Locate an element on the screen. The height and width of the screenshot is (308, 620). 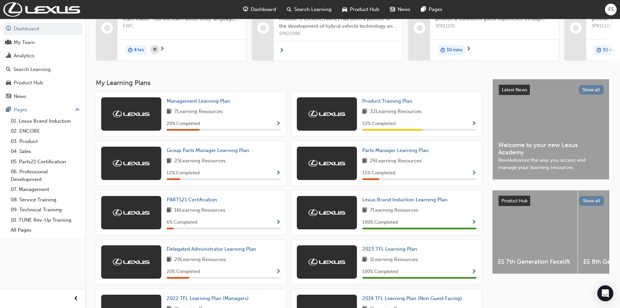
span: calendar-icon is located at coordinates (155, 50).